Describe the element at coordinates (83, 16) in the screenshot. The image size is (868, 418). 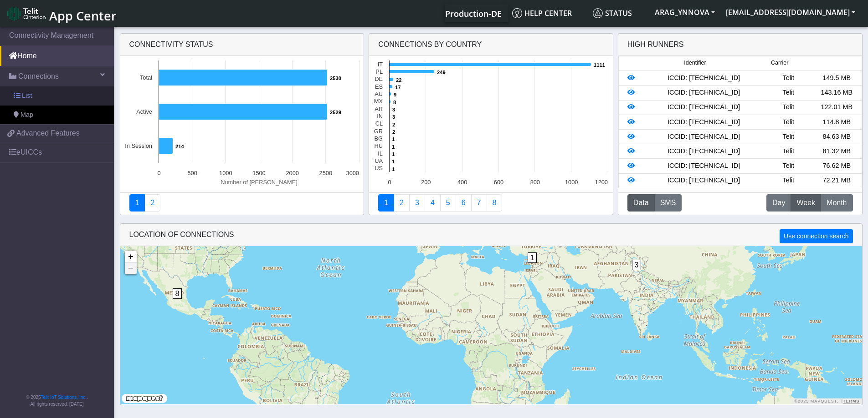
I see `span: App Center` at that location.